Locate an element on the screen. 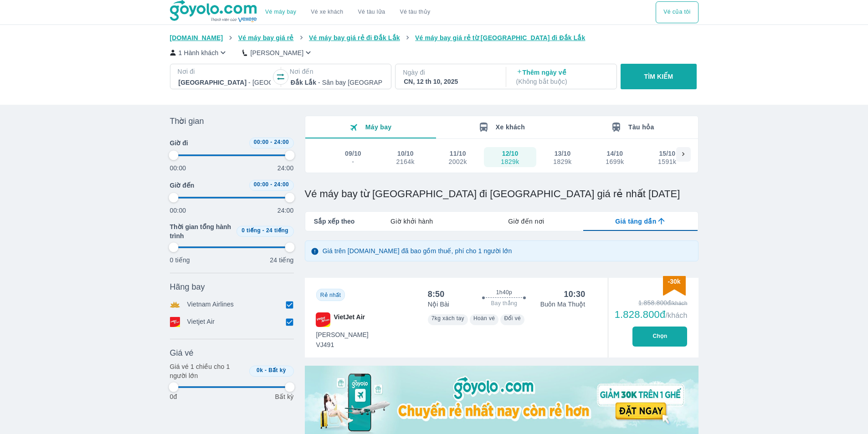 The height and width of the screenshot is (434, 868). div: 09/10 is located at coordinates (353, 153).